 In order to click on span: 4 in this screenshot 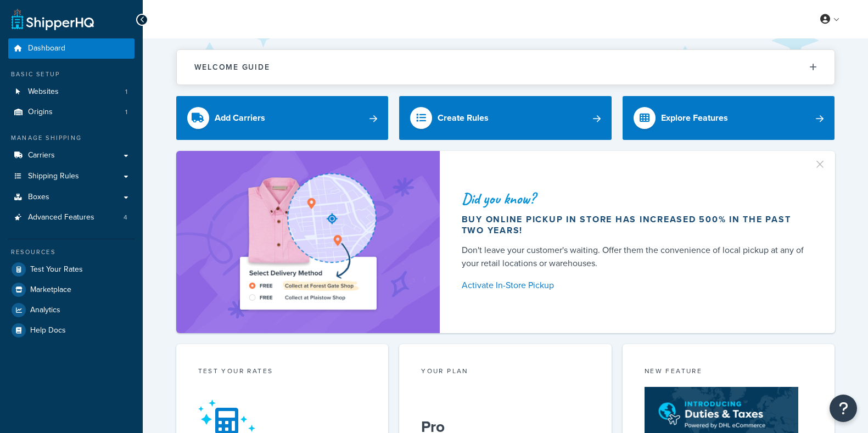, I will do `click(125, 217)`.